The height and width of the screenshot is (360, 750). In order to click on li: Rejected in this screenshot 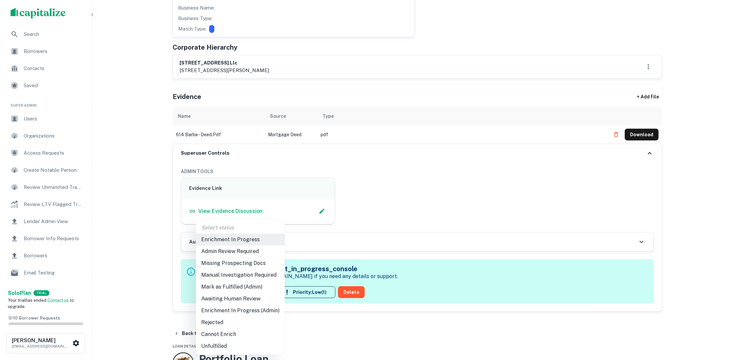, I will do `click(240, 322)`.